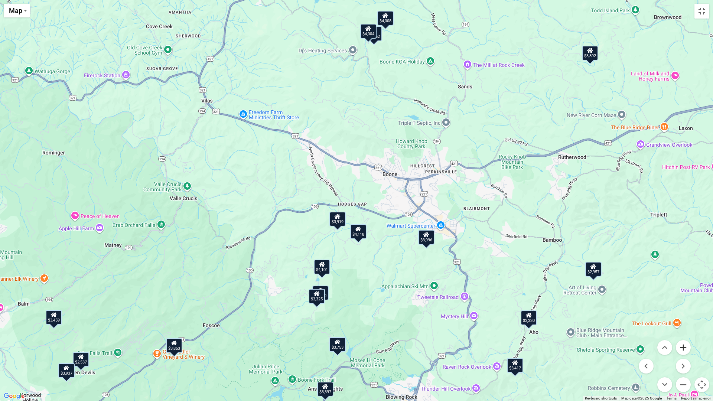 The image size is (713, 401). What do you see at coordinates (683, 366) in the screenshot?
I see `button: Move right` at bounding box center [683, 366].